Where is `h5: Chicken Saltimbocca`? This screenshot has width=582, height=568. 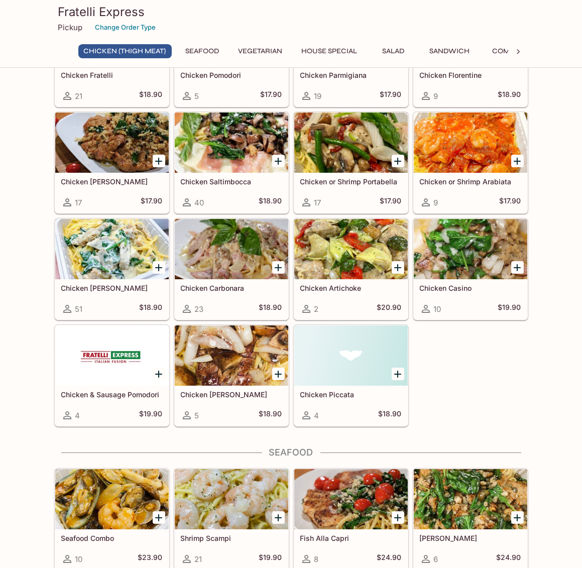
h5: Chicken Saltimbocca is located at coordinates (232, 181).